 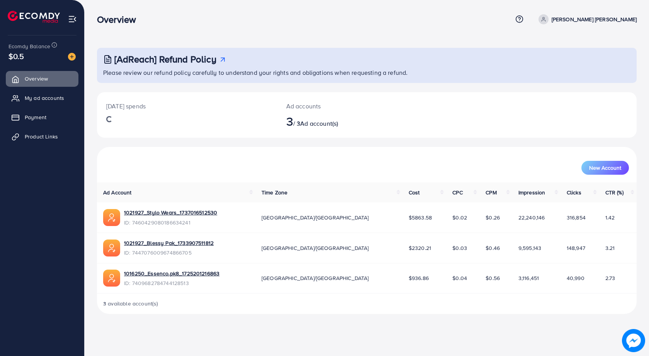 What do you see at coordinates (575, 278) in the screenshot?
I see `span: 40,990` at bounding box center [575, 278].